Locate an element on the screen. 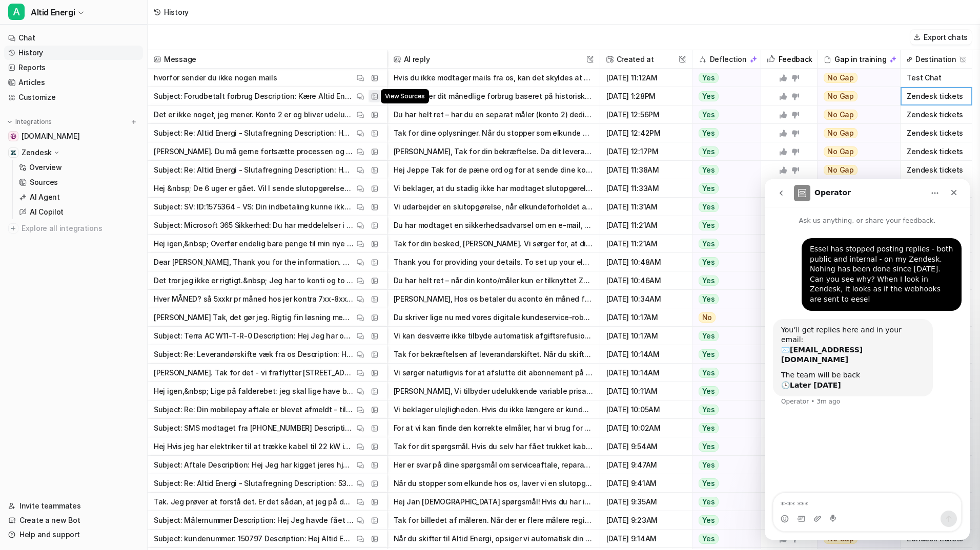 The height and width of the screenshot is (550, 980). button: Tak for billedet af måleren. Når der er flere målere registreret på en adresse, skal vi bruge præ... is located at coordinates (493, 520).